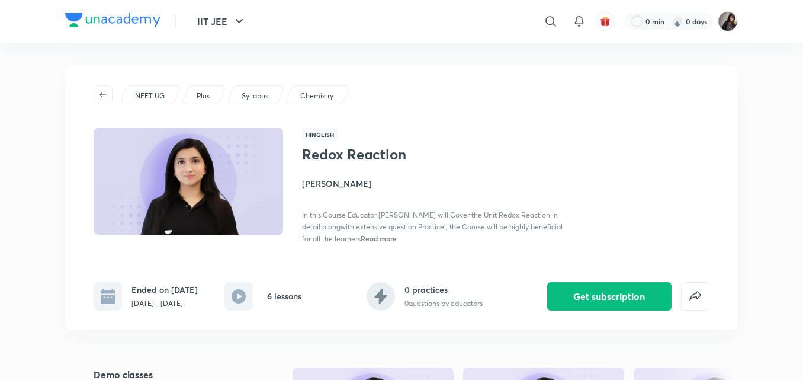 This screenshot has height=380, width=803. What do you see at coordinates (221, 21) in the screenshot?
I see `button: IIT JEE` at bounding box center [221, 21].